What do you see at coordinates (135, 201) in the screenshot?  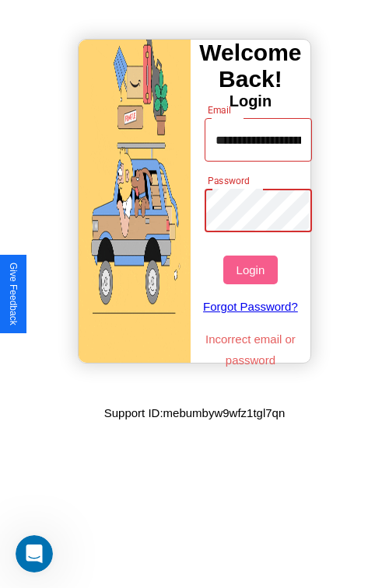 I see `img: gif` at bounding box center [135, 201].